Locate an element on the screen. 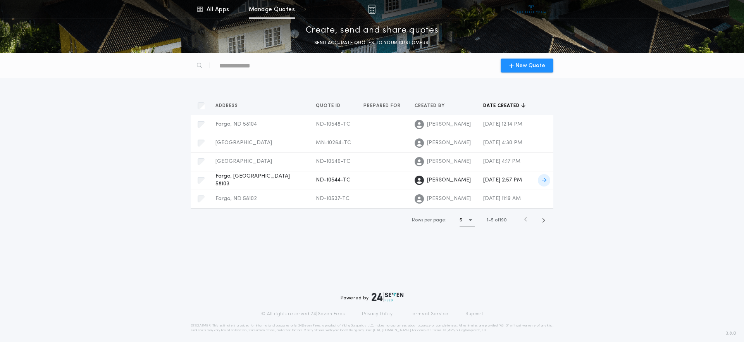 The image size is (744, 342). button: New Quote is located at coordinates (527, 66).